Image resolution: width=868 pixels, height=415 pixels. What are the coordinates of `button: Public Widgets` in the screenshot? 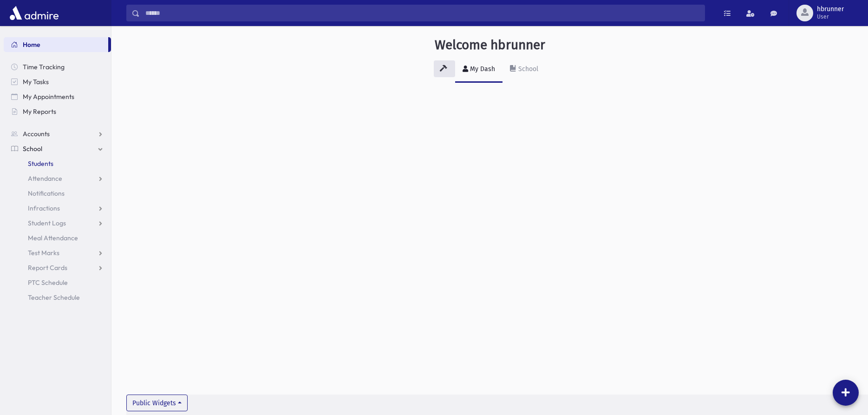 It's located at (157, 403).